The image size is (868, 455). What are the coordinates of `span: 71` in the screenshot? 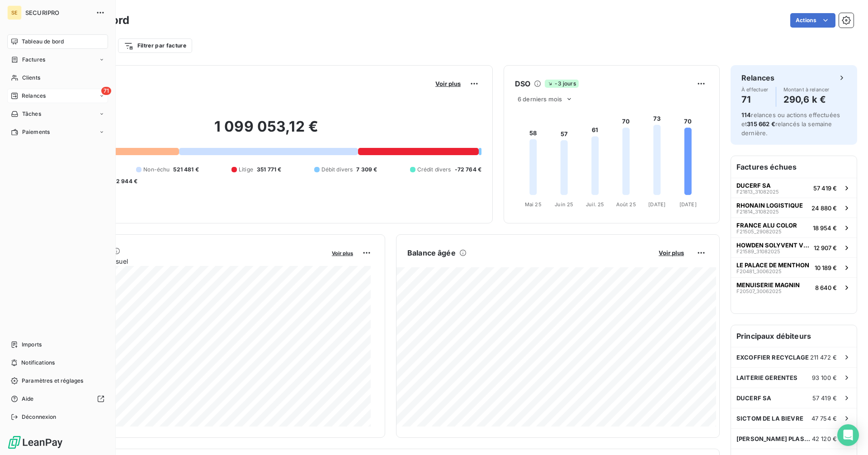 It's located at (106, 91).